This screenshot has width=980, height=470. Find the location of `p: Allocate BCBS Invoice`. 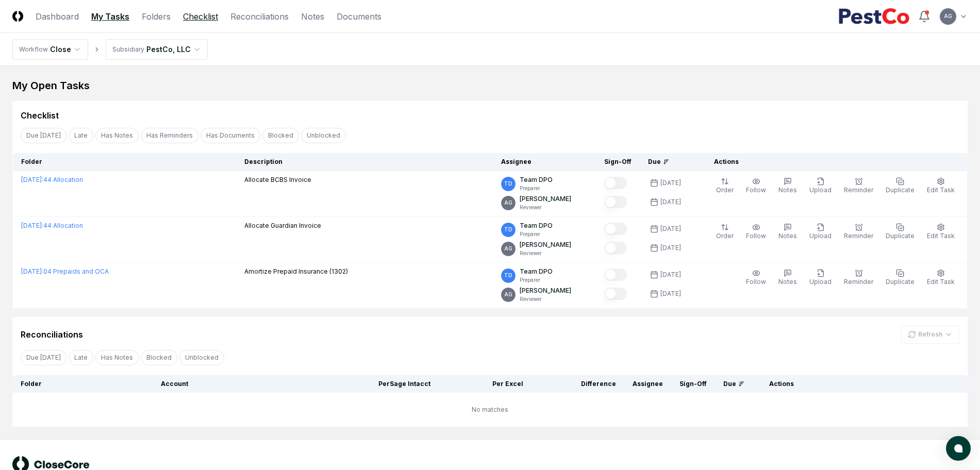

p: Allocate BCBS Invoice is located at coordinates (278, 180).